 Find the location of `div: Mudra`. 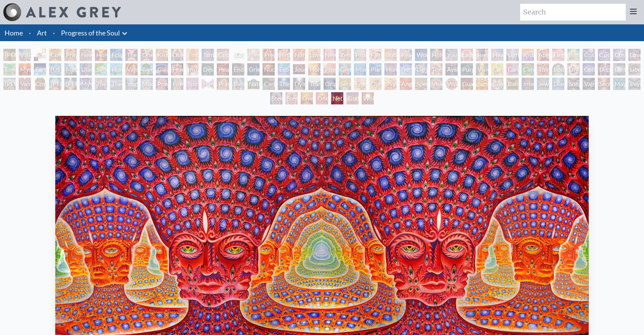

div: Mudra is located at coordinates (147, 84).